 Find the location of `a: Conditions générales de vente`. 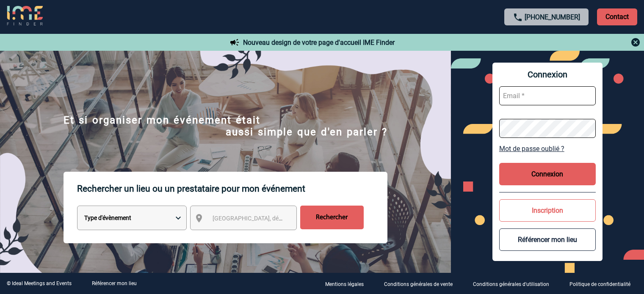

a: Conditions générales de vente is located at coordinates (422, 283).